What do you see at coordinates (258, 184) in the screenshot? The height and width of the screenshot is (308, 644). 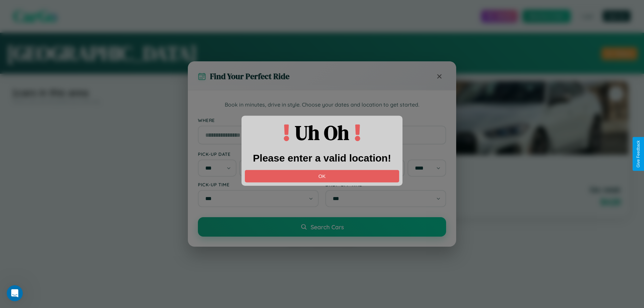 I see `label: Pick-up Time` at bounding box center [258, 184].